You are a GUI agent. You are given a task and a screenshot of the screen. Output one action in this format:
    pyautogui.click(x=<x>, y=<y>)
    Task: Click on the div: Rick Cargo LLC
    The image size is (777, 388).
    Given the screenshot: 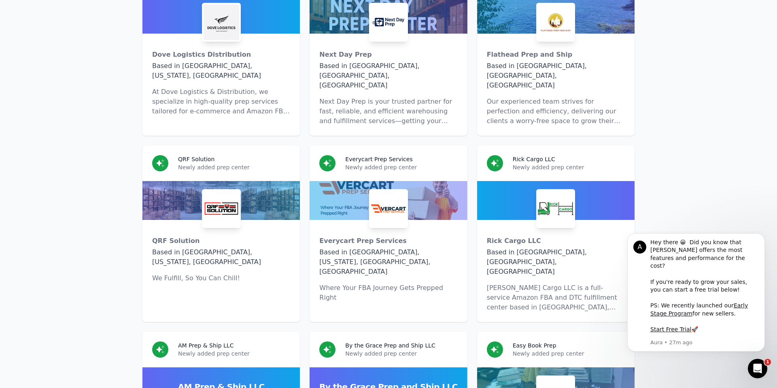 What is the action you would take?
    pyautogui.click(x=556, y=241)
    